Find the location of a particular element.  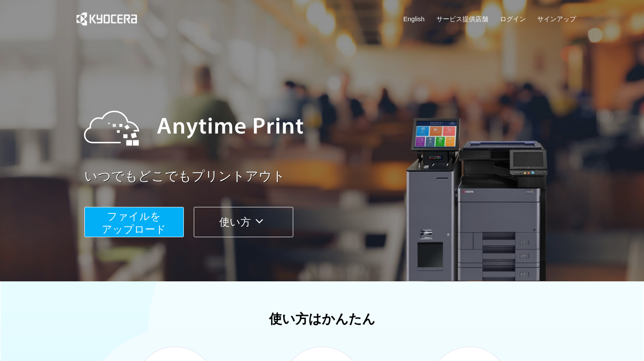

a: ログイン is located at coordinates (513, 19).